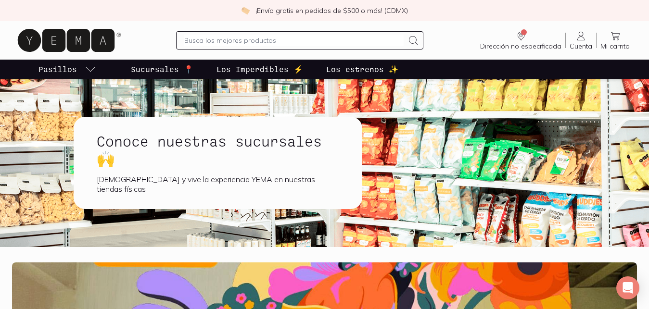 The image size is (649, 309). I want to click on p: ¡Envío gratis en pedidos de $500 o más! (CDMX), so click(331, 11).